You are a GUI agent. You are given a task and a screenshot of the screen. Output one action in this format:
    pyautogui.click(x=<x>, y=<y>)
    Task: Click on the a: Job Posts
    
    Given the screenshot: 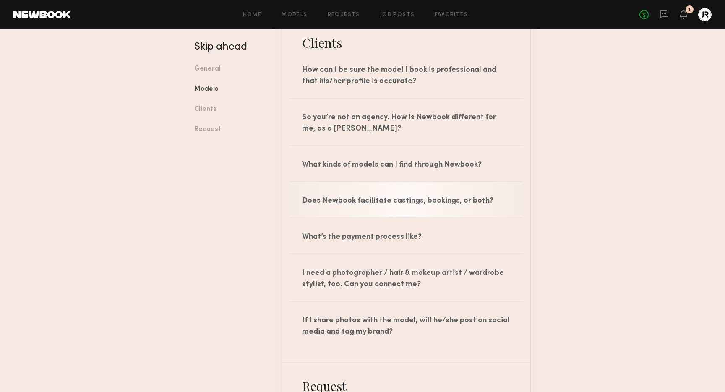 What is the action you would take?
    pyautogui.click(x=398, y=15)
    